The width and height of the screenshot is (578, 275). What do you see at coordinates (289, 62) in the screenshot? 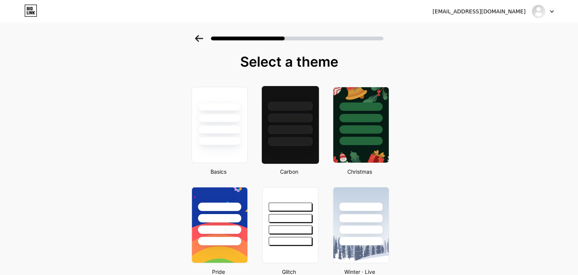
I see `div: Select a theme` at bounding box center [289, 62].